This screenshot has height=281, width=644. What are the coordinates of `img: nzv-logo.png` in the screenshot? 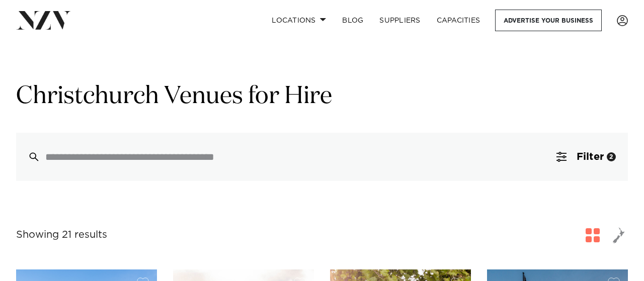 It's located at (43, 20).